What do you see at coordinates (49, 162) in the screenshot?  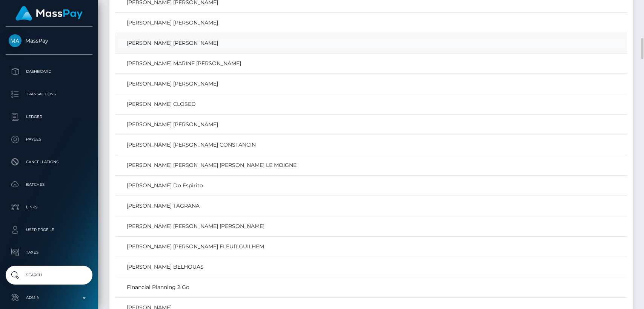 I see `p: Cancellations` at bounding box center [49, 162].